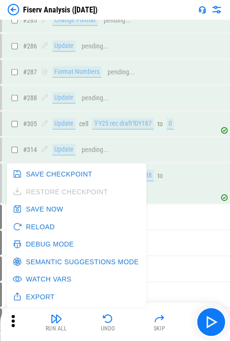 The image size is (230, 341). Describe the element at coordinates (43, 279) in the screenshot. I see `button: Watch Vars` at that location.